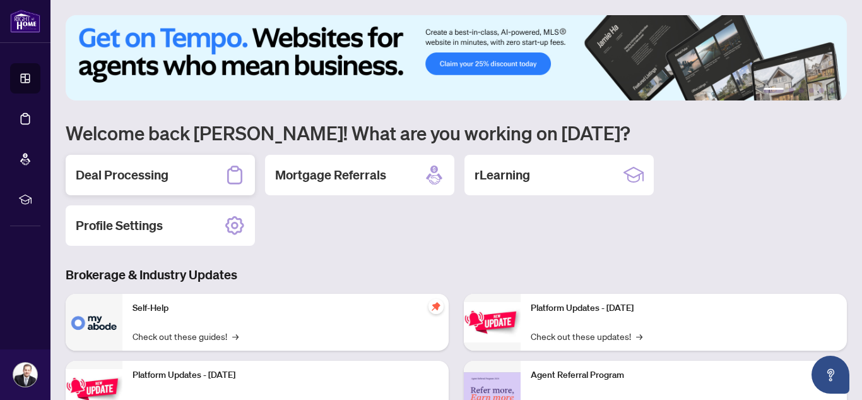 This screenshot has width=862, height=400. I want to click on p: Self-Help, so click(285, 308).